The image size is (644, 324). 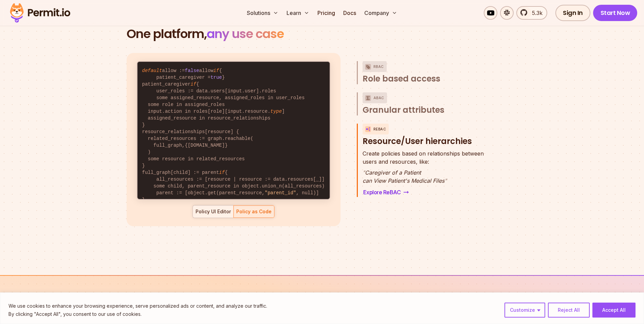 What do you see at coordinates (245, 34) in the screenshot?
I see `span: any use case` at bounding box center [245, 34].